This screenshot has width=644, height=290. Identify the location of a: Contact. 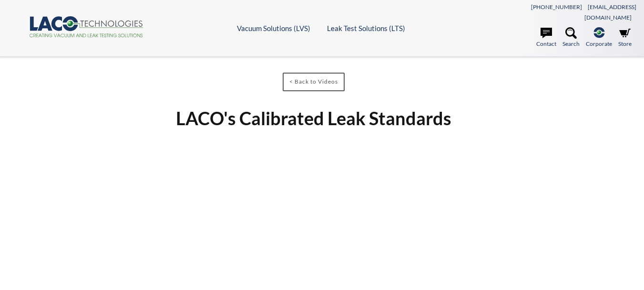
(546, 38).